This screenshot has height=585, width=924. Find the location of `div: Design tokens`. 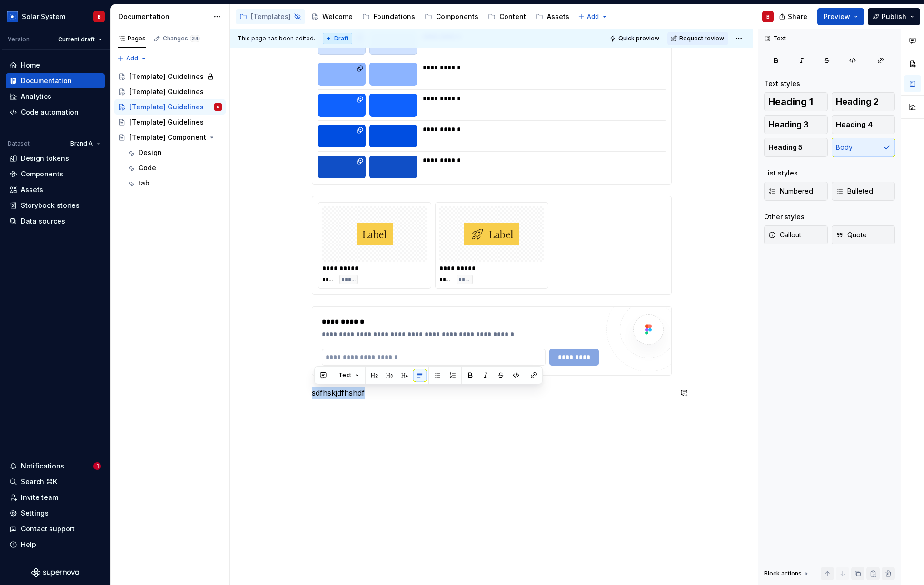

div: Design tokens is located at coordinates (44, 159).